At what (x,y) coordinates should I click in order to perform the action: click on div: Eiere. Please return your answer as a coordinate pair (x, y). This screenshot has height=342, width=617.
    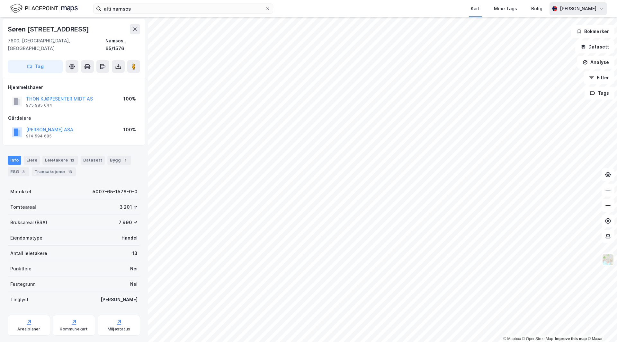
    Looking at the image, I should click on (32, 160).